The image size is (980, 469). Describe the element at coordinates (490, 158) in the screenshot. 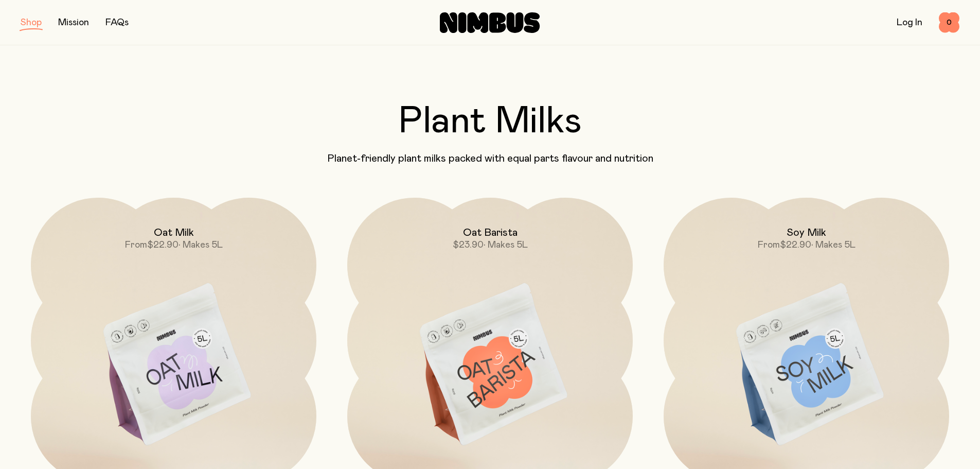

I see `p: Planet-friendly plant milks packed with equal parts flavour and nutrition` at that location.